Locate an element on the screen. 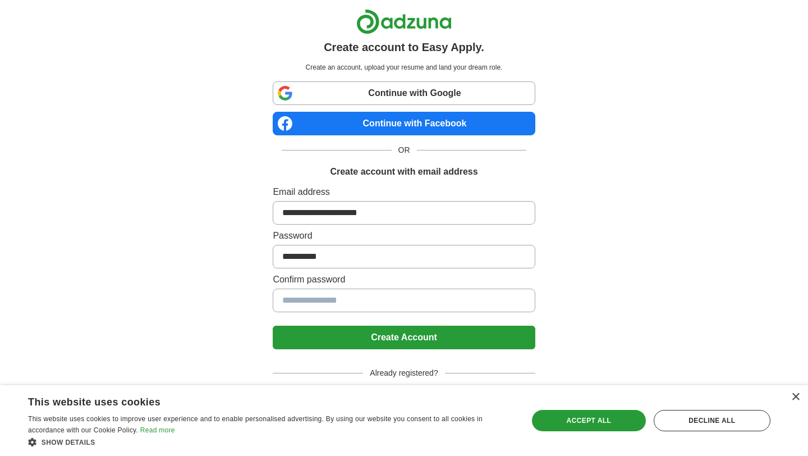 The image size is (808, 456). span: Already registered? is located at coordinates (403, 373).